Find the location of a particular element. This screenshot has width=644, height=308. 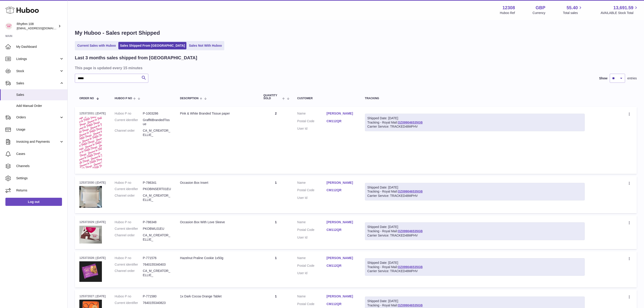

a: Sales Not With Huboo is located at coordinates (205, 45).